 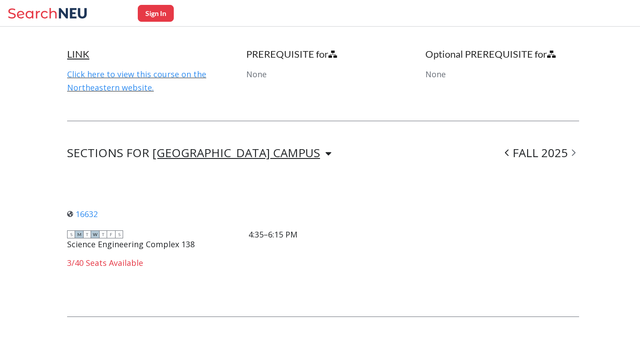 I want to click on div: Science Engineering Complex 138, so click(x=131, y=244).